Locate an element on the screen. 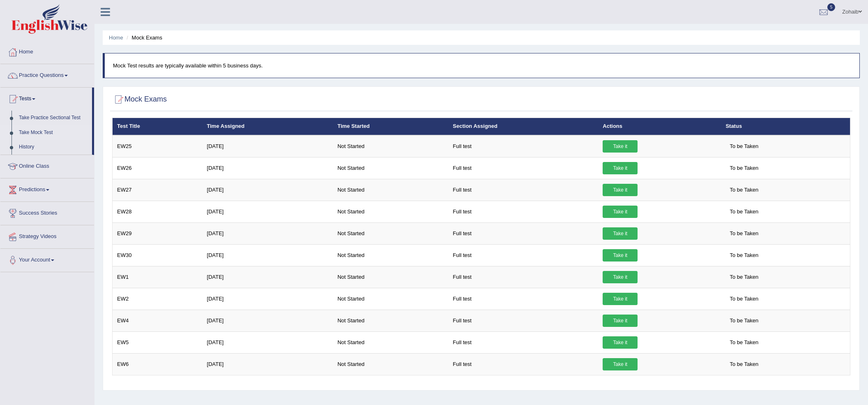 The width and height of the screenshot is (868, 405). td: EW1 is located at coordinates (157, 277).